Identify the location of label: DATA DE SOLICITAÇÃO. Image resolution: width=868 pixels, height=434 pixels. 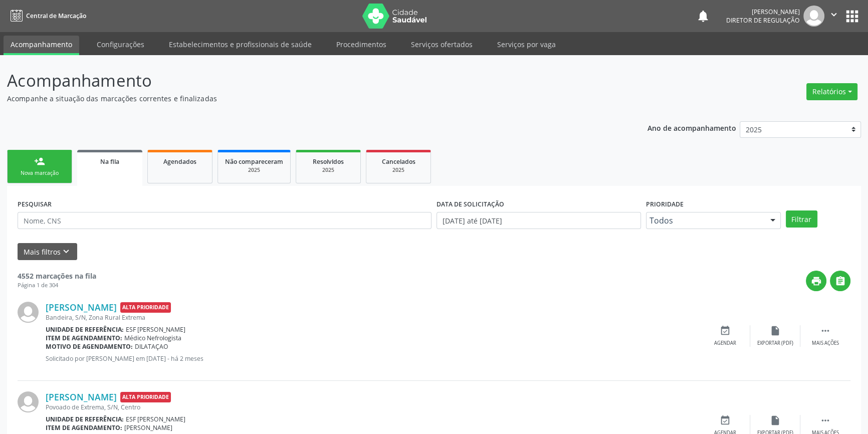
(470, 204).